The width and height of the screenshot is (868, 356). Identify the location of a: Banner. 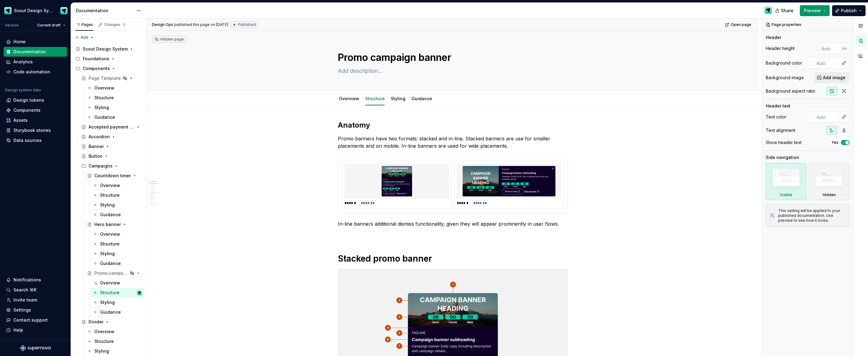
(111, 147).